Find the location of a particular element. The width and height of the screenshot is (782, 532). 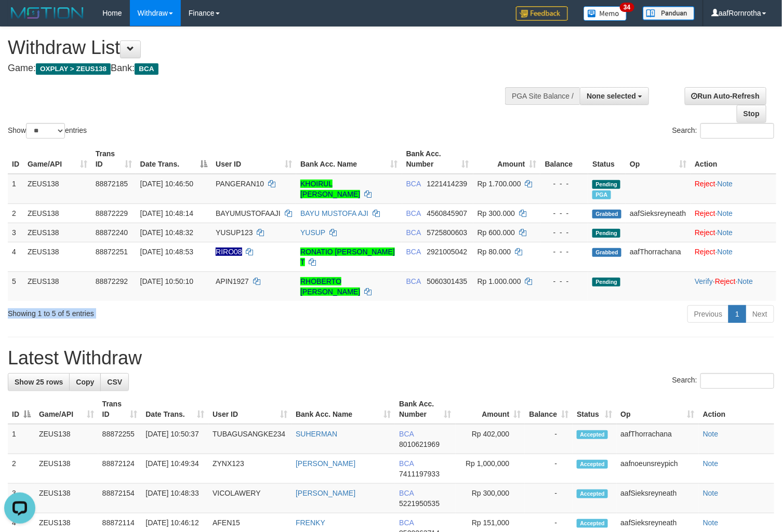

div: Showing 1 to 5 of 5 entries is located at coordinates (162, 312).